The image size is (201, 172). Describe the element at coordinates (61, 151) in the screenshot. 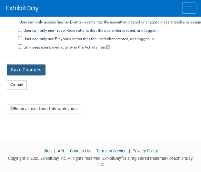

I see `a: API` at that location.